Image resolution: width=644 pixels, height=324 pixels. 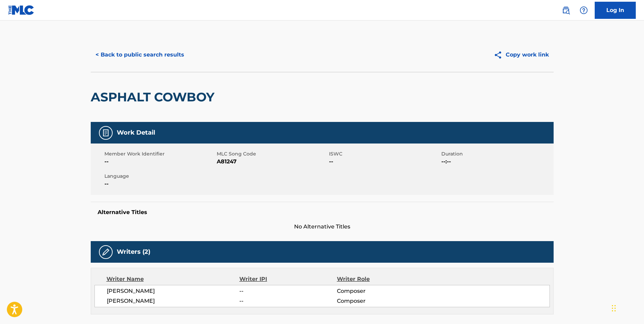 What do you see at coordinates (21, 10) in the screenshot?
I see `img: MLC Logo` at bounding box center [21, 10].